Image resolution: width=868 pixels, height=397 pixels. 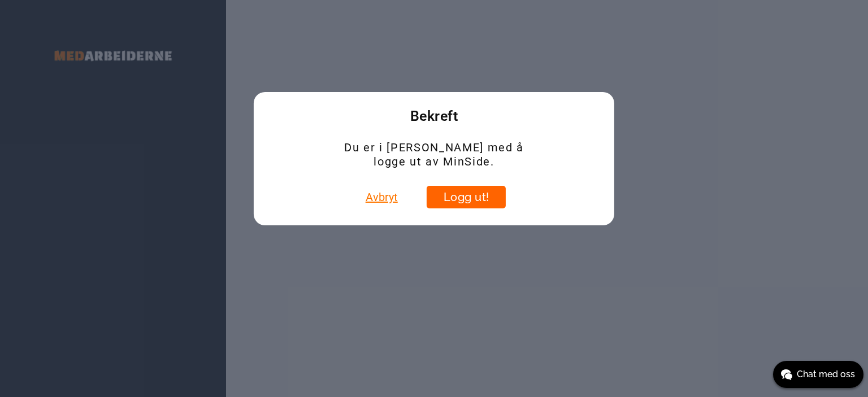 I want to click on span: Chat med oss, so click(x=826, y=375).